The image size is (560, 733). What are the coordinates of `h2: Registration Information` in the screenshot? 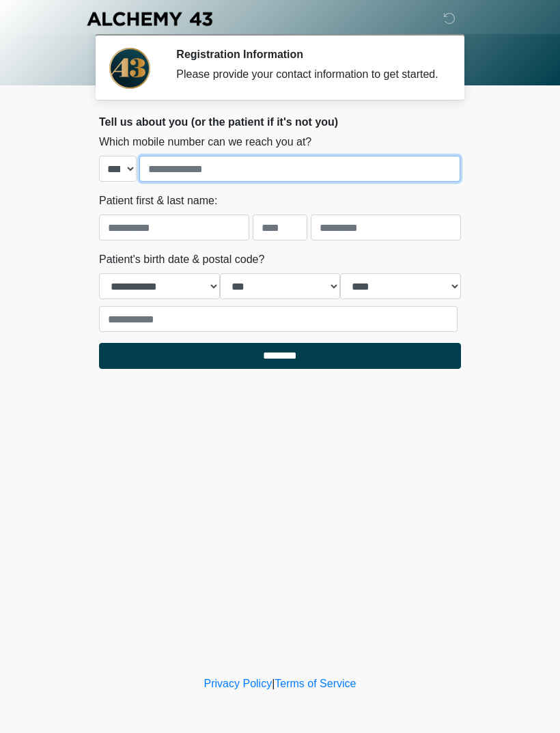 It's located at (308, 54).